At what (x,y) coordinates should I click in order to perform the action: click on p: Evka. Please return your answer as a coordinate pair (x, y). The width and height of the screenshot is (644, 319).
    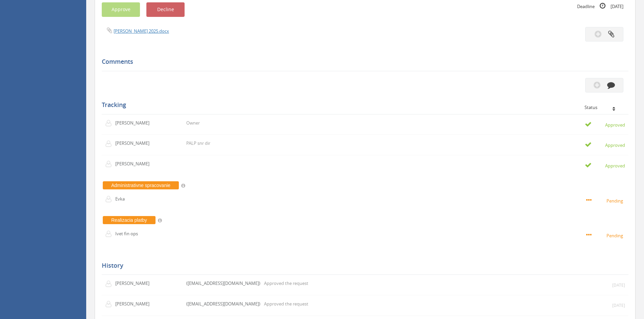
    Looking at the image, I should click on (134, 199).